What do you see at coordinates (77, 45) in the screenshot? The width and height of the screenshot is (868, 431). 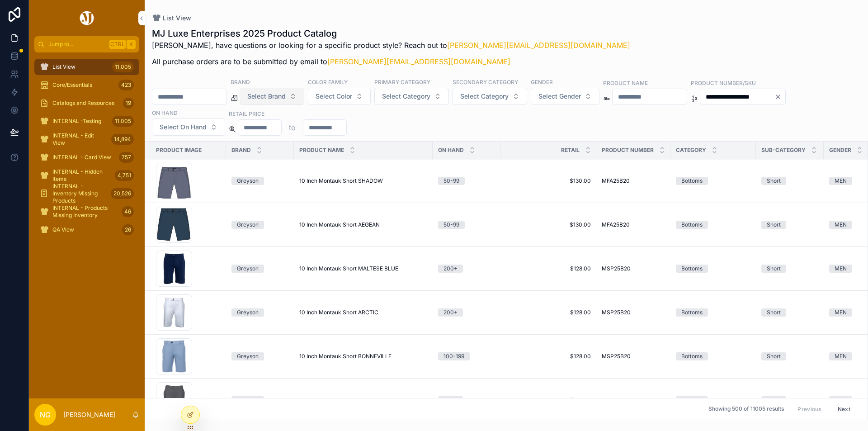 I see `span: Jump to...` at bounding box center [77, 45].